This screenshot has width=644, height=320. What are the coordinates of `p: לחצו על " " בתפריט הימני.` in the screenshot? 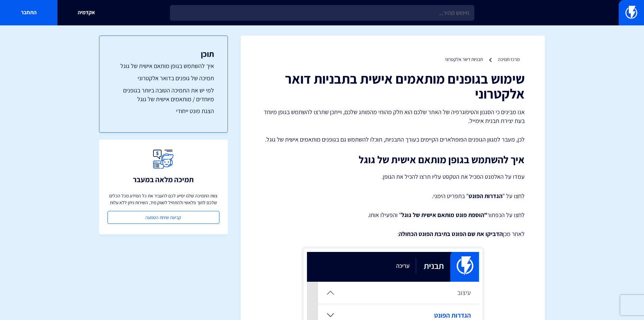 It's located at (393, 196).